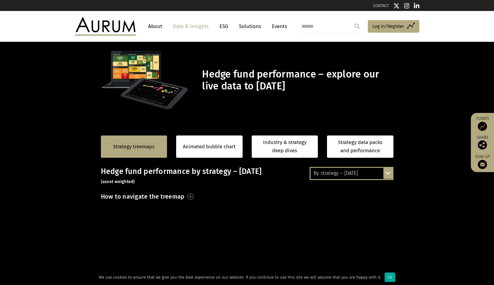 The image size is (494, 285). Describe the element at coordinates (394, 27) in the screenshot. I see `a: Log in/Register` at that location.